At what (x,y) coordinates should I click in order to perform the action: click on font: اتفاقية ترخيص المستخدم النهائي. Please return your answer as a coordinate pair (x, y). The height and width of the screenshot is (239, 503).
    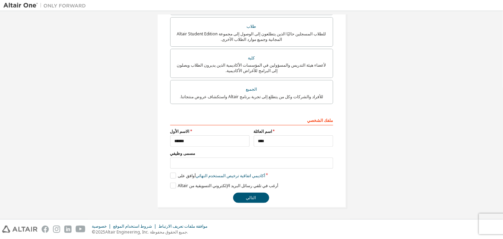
    Looking at the image, I should click on (223, 176).